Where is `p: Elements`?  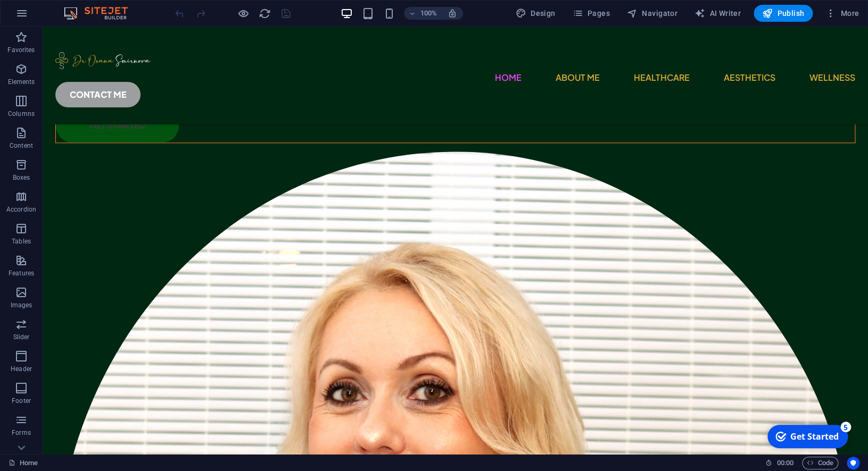 p: Elements is located at coordinates (21, 82).